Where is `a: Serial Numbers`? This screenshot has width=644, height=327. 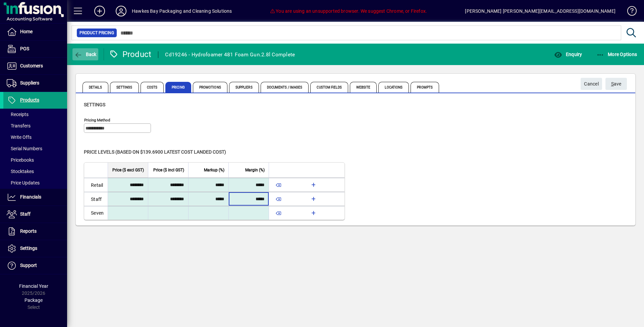
a: Serial Numbers is located at coordinates (35, 148).